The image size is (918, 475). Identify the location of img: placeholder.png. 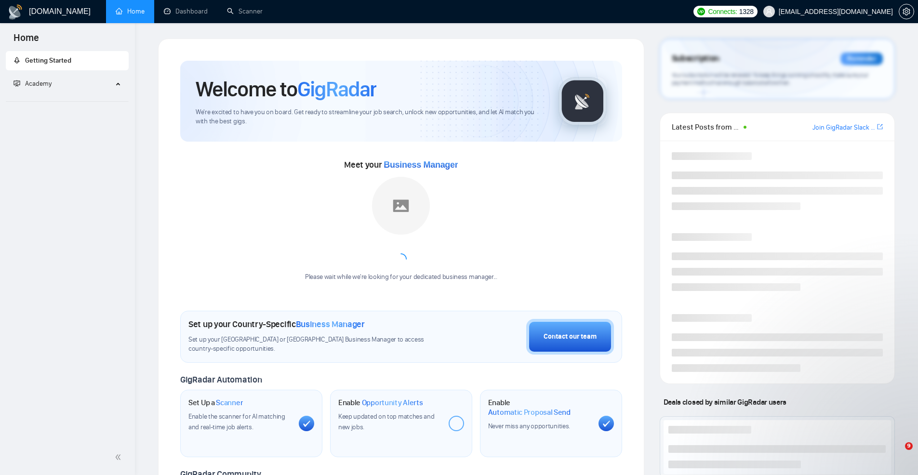
(401, 206).